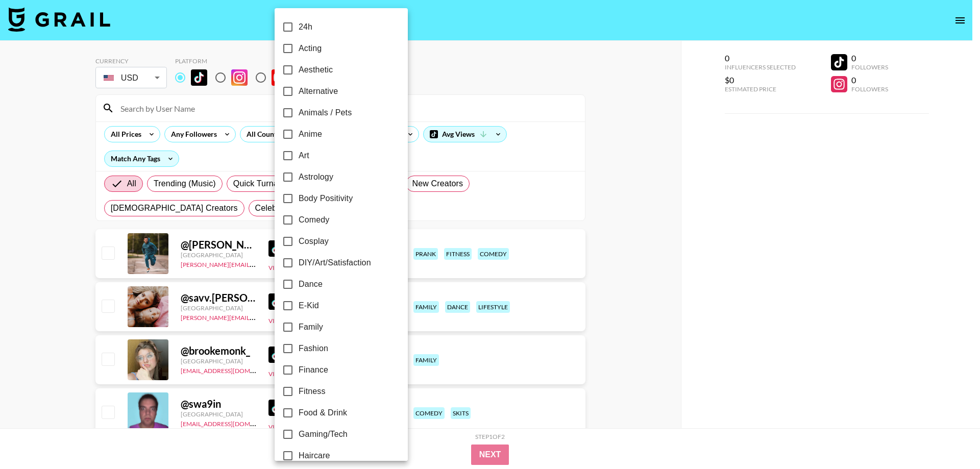  Describe the element at coordinates (316, 177) in the screenshot. I see `span: Astrology` at that location.